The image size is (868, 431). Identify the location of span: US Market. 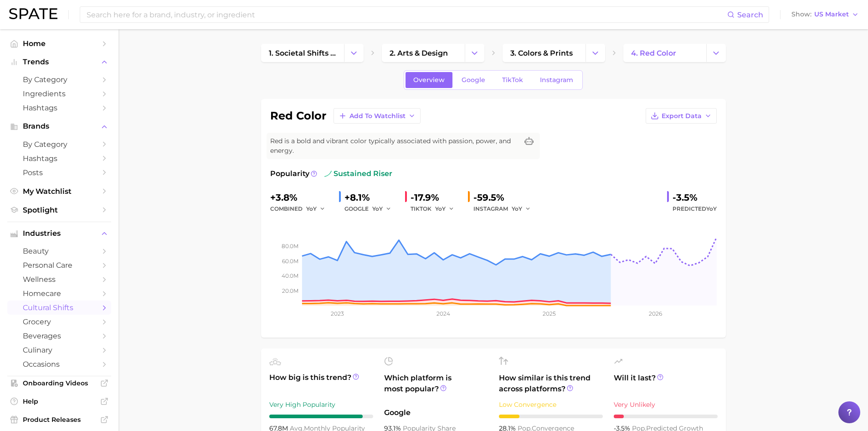
(832, 14).